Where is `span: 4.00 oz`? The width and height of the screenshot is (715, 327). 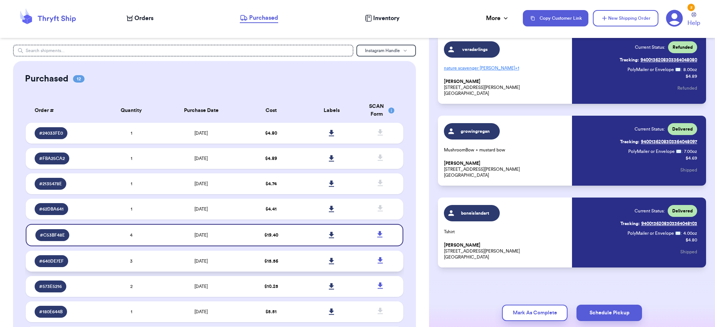 span: 4.00 oz is located at coordinates (690, 234).